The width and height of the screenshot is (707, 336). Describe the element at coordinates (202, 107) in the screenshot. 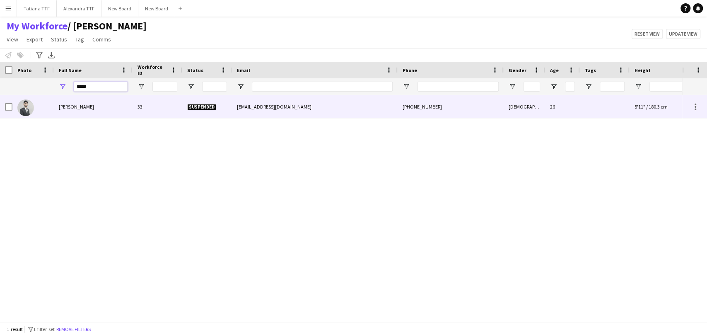

I see `span: Suspended` at that location.